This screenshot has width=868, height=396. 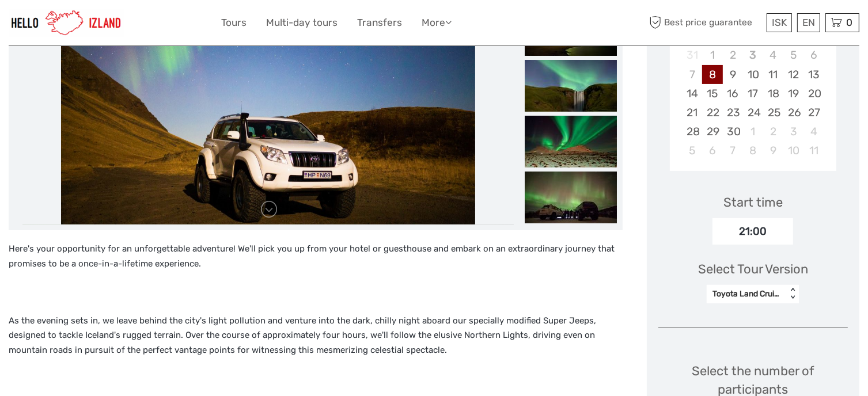 What do you see at coordinates (301, 22) in the screenshot?
I see `a: Multi-day tours` at bounding box center [301, 22].